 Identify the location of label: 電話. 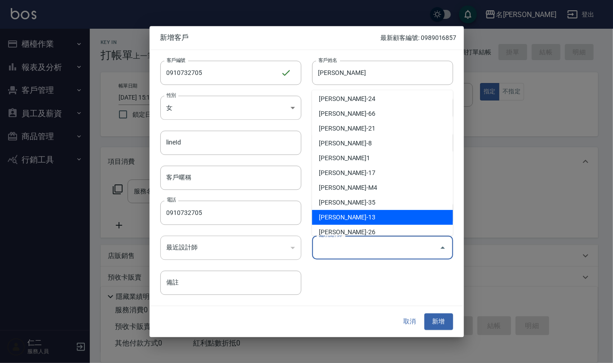
(171, 200).